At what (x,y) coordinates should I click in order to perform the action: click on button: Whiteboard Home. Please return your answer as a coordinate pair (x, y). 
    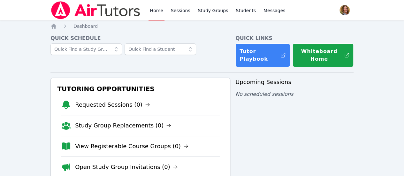
    Looking at the image, I should click on (323, 55).